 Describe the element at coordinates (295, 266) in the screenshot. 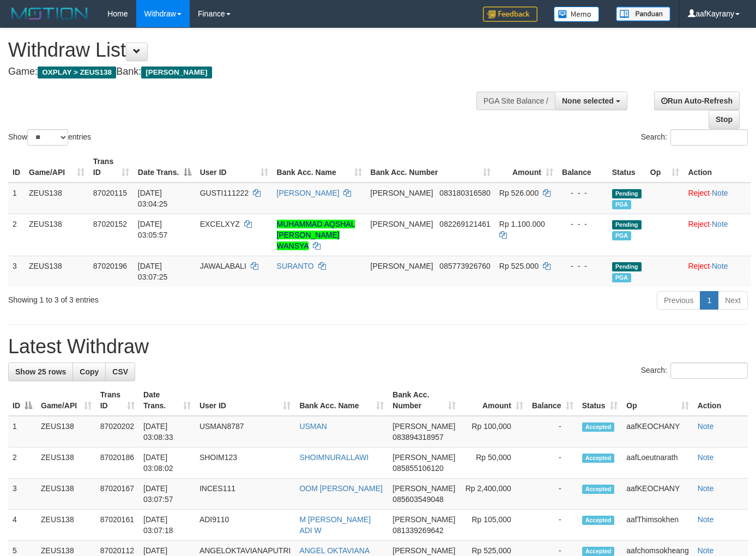

I see `a: SURANTO` at that location.